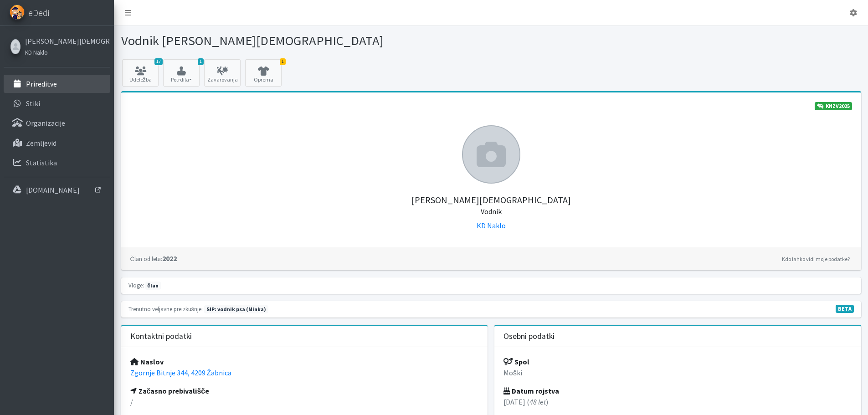 The image size is (868, 415). Describe the element at coordinates (57, 123) in the screenshot. I see `a: Organizacije` at that location.